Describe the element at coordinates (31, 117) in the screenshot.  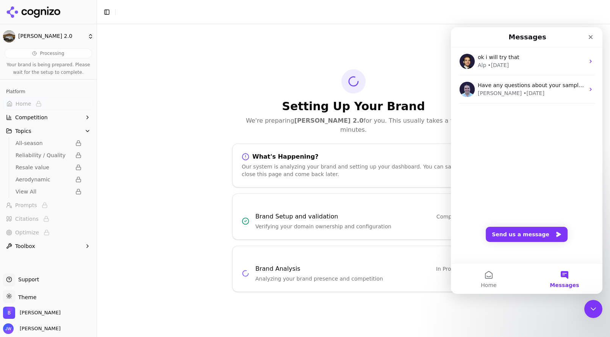
I see `span: Competition` at that location.